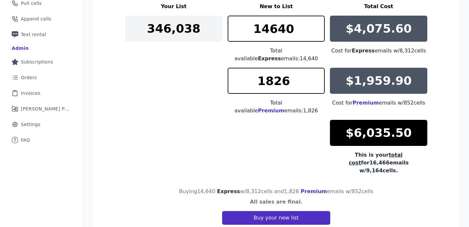 Image resolution: width=469 pixels, height=227 pixels. What do you see at coordinates (34, 35) in the screenshot?
I see `span: Text rental` at bounding box center [34, 35].